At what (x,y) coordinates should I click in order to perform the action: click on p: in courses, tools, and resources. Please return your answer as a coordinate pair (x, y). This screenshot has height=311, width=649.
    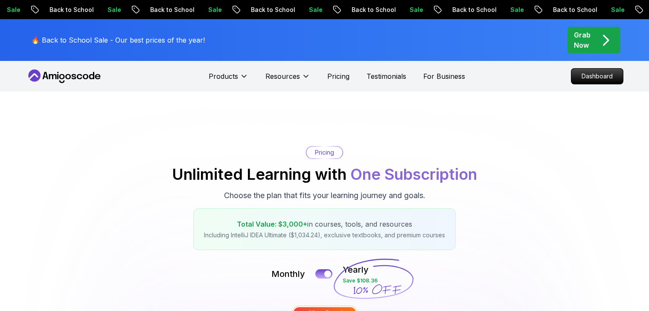
    Looking at the image, I should click on (324, 224).